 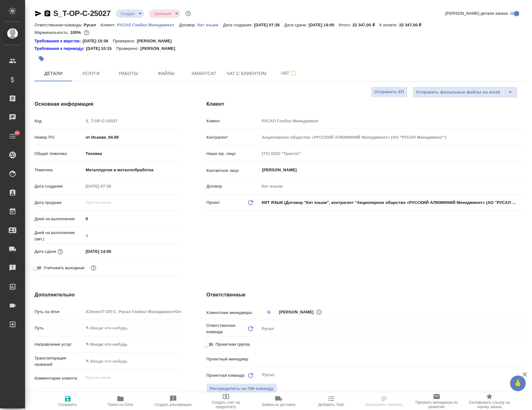 What do you see at coordinates (173, 405) in the screenshot?
I see `span: Создать рекламацию` at bounding box center [173, 405].